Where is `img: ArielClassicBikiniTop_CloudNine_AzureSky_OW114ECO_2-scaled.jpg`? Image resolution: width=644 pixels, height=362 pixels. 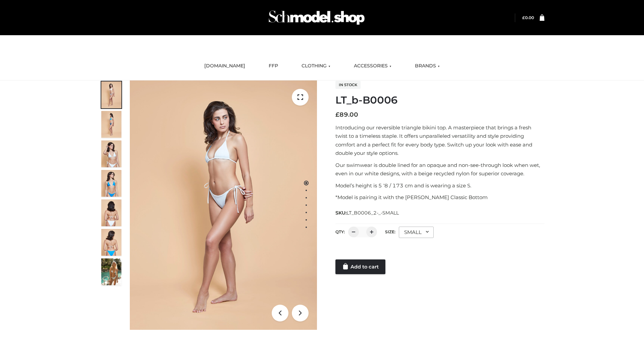
img: ArielClassicBikiniTop_CloudNine_AzureSky_OW114ECO_2-scaled.jpg is located at coordinates (111, 124).